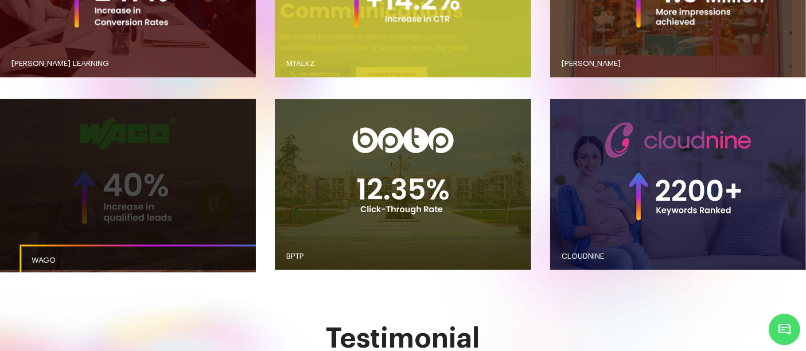 The height and width of the screenshot is (351, 806). Describe the element at coordinates (403, 184) in the screenshot. I see `button: BPTP` at that location.